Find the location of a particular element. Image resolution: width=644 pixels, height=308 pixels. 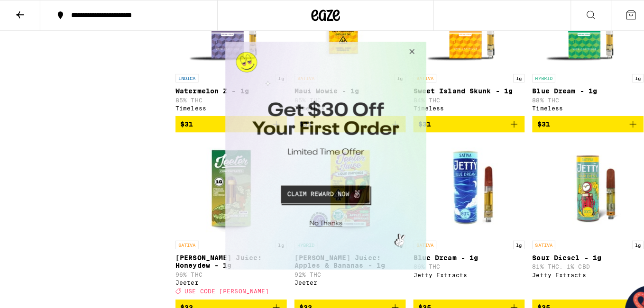

p: Sour Diesel - 1g is located at coordinates (581, 255).